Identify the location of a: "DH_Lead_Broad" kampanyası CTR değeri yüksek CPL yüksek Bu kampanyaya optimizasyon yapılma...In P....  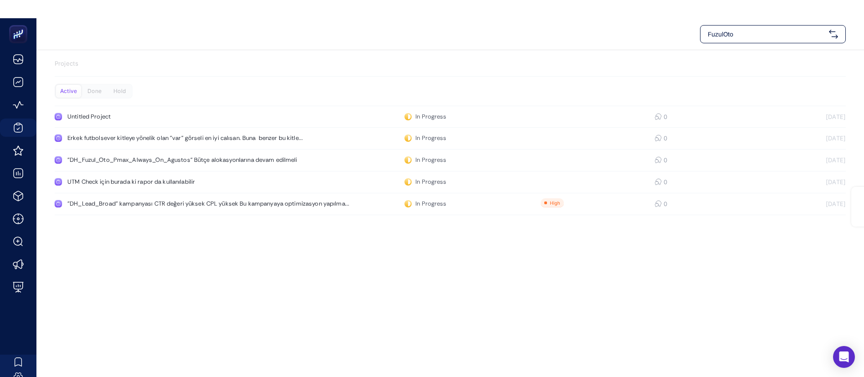
(450, 204).